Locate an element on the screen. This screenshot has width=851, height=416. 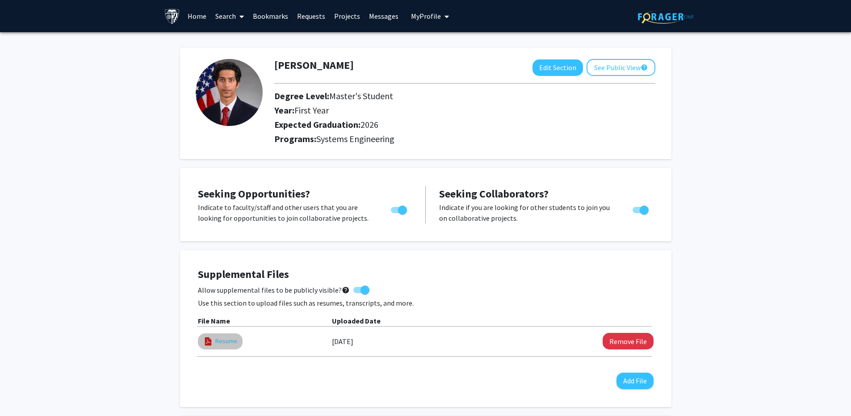
a: Messages is located at coordinates (384, 16).